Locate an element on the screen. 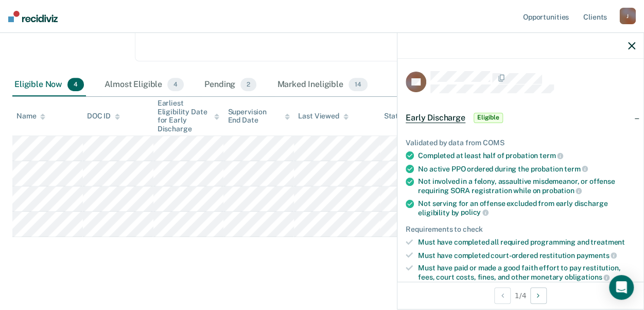 The height and width of the screenshot is (310, 644). div: Requirements to check is located at coordinates (520, 229).